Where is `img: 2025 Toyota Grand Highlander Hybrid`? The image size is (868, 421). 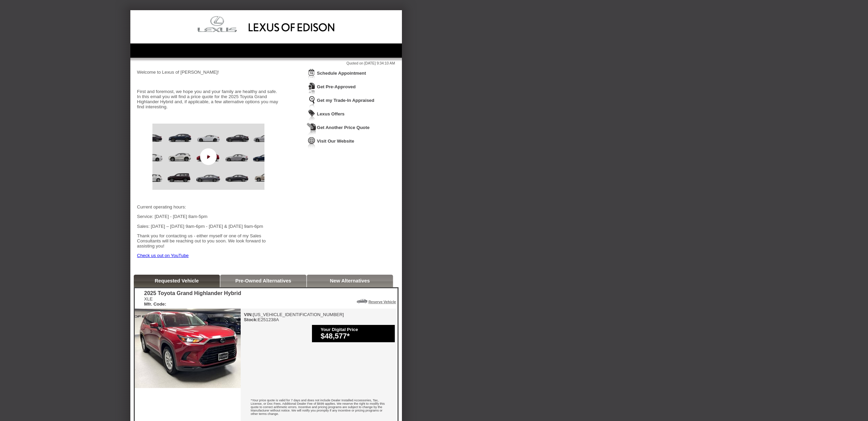 img: 2025 Toyota Grand Highlander Hybrid is located at coordinates (188, 348).